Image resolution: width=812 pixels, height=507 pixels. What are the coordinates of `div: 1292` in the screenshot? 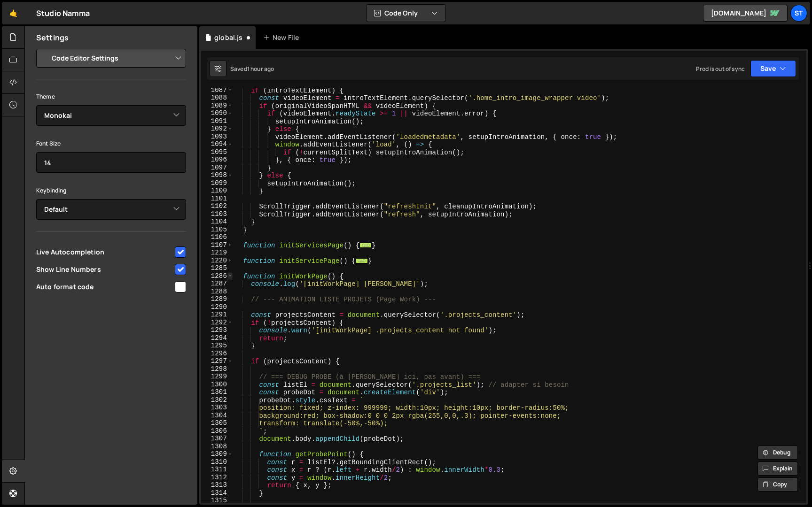 It's located at (217, 323).